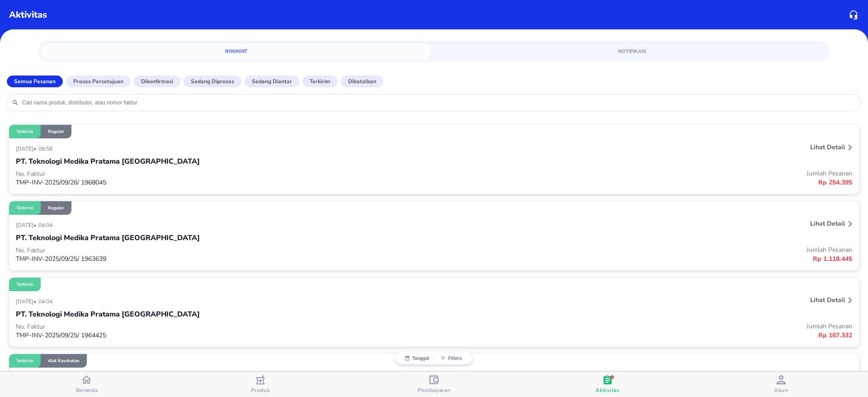 The image size is (868, 397). What do you see at coordinates (417, 358) in the screenshot?
I see `button: Tanggal` at bounding box center [417, 358].